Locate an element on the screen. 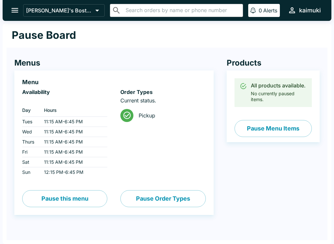 The width and height of the screenshot is (334, 244). button: Pause this menu is located at coordinates (65, 198).